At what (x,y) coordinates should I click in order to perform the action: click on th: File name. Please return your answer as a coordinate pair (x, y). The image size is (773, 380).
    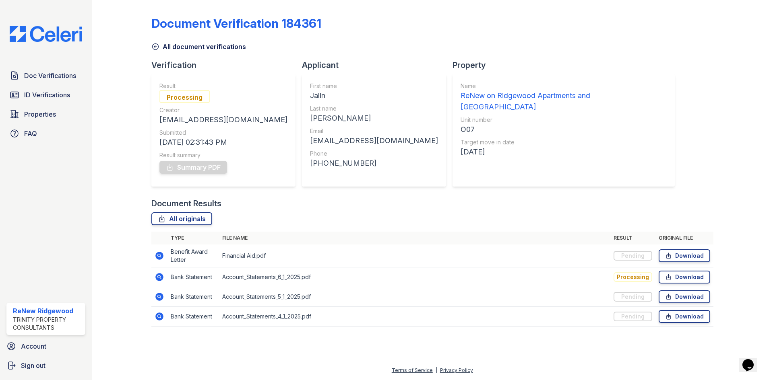
    Looking at the image, I should click on (415, 238).